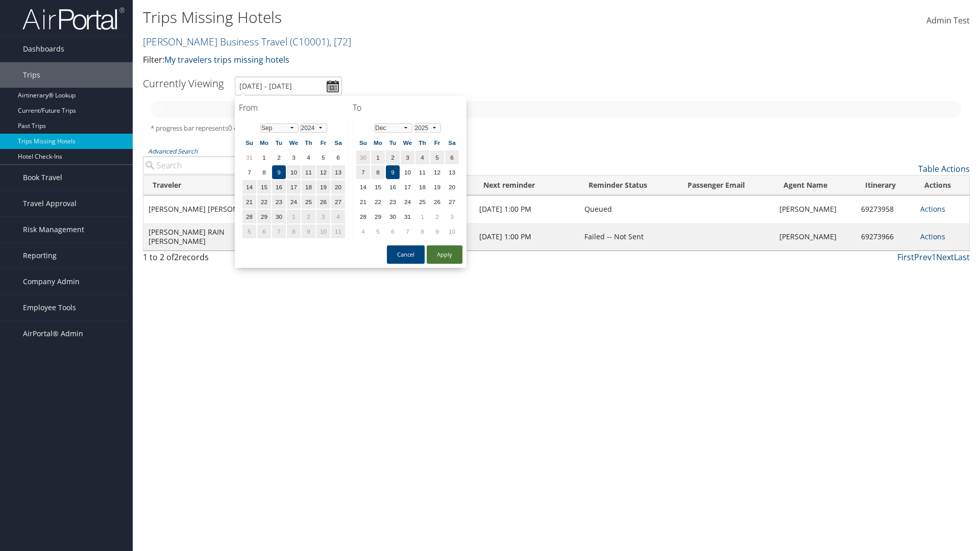 The width and height of the screenshot is (980, 551). I want to click on span: 0 out of 2, so click(243, 128).